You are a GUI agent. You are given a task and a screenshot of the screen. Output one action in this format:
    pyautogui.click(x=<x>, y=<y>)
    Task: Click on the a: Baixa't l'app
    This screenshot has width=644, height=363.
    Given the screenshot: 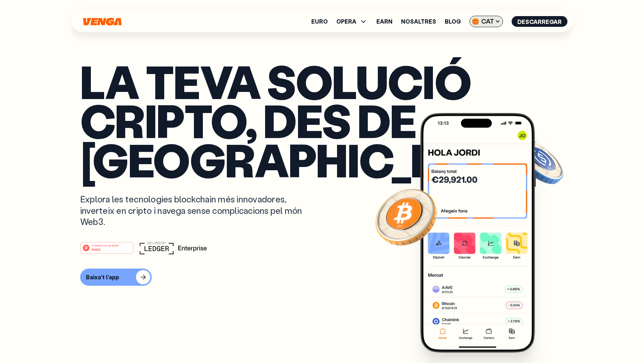 What is the action you would take?
    pyautogui.click(x=322, y=277)
    